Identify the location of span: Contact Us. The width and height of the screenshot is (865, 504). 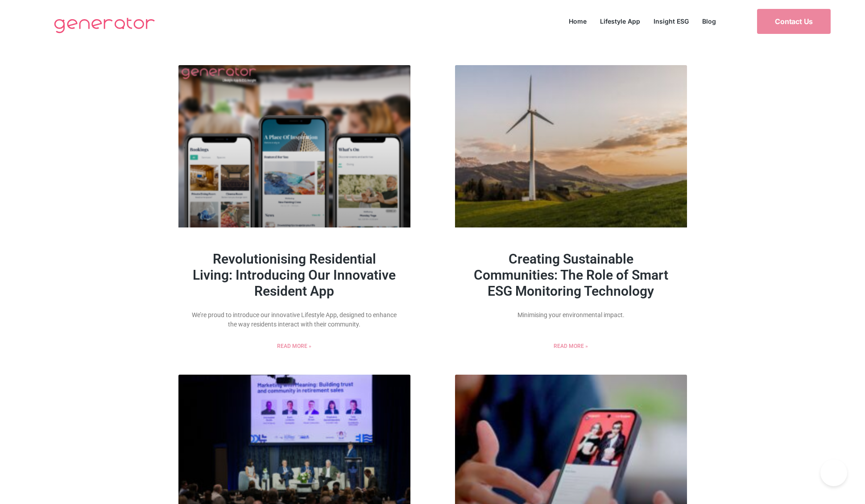
(793, 21).